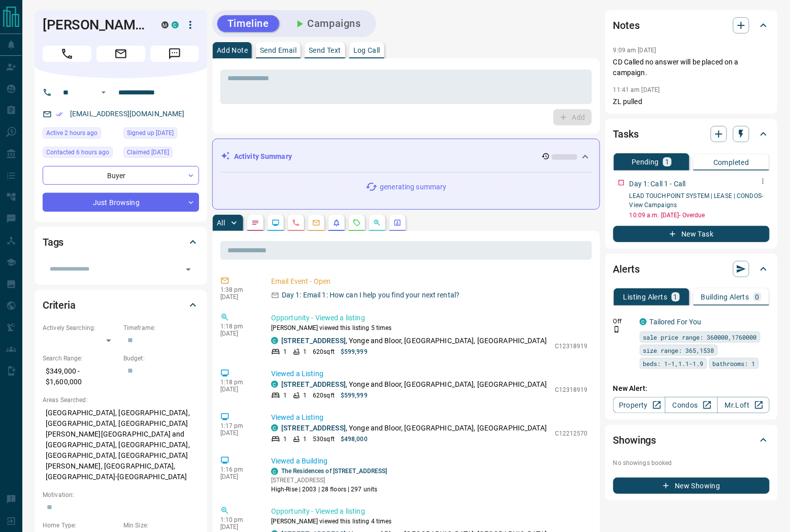 This screenshot has height=532, width=790. Describe the element at coordinates (691, 102) in the screenshot. I see `p: ZL pulled` at that location.